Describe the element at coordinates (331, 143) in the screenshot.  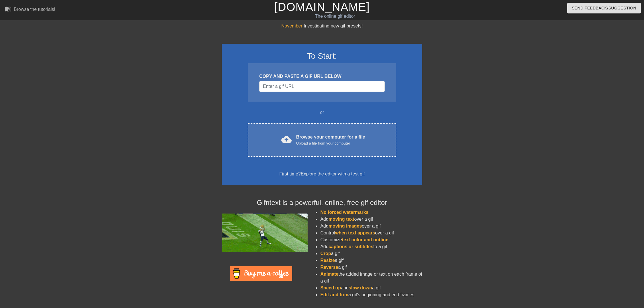
I see `div: Upload a file from your computer` at that location.